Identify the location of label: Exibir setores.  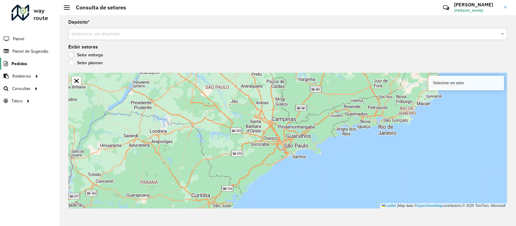
(83, 47).